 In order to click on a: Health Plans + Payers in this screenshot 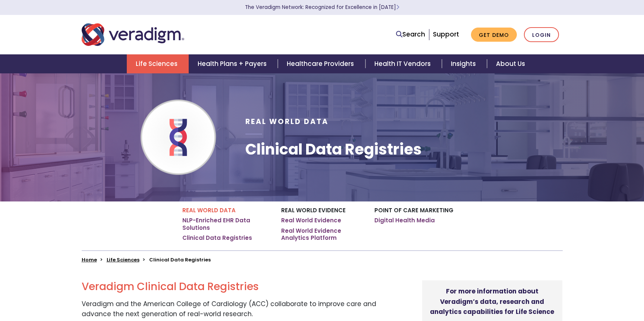, I will do `click(233, 64)`.